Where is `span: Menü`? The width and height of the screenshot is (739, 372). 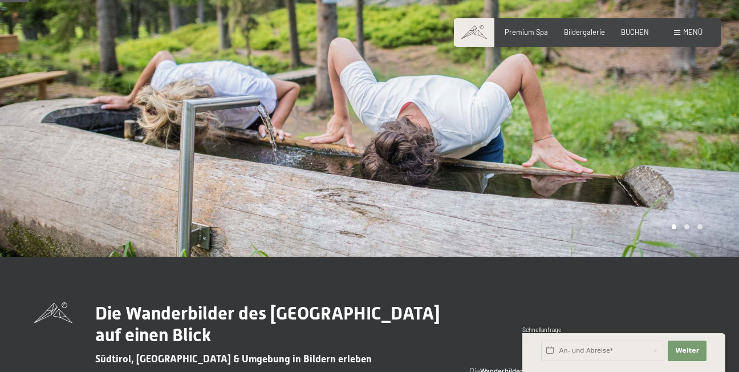
span: Menü is located at coordinates (692, 32).